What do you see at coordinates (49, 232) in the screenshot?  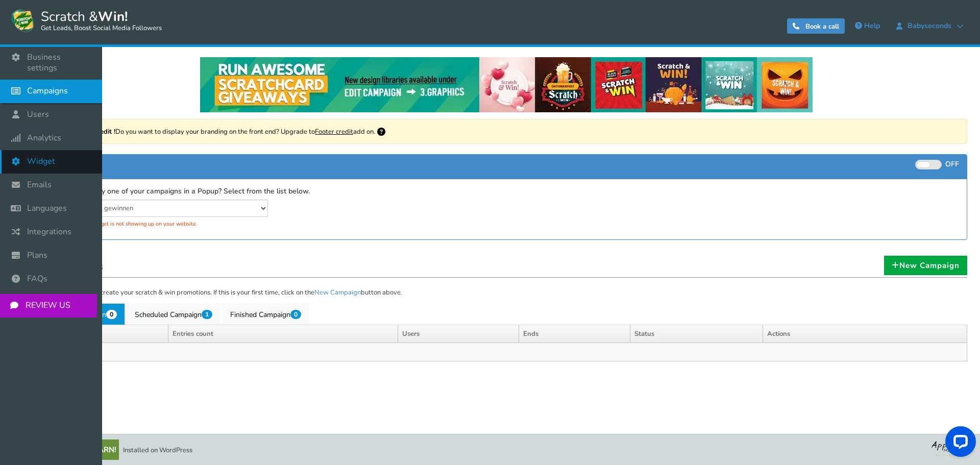 I see `span: Integrations` at bounding box center [49, 232].